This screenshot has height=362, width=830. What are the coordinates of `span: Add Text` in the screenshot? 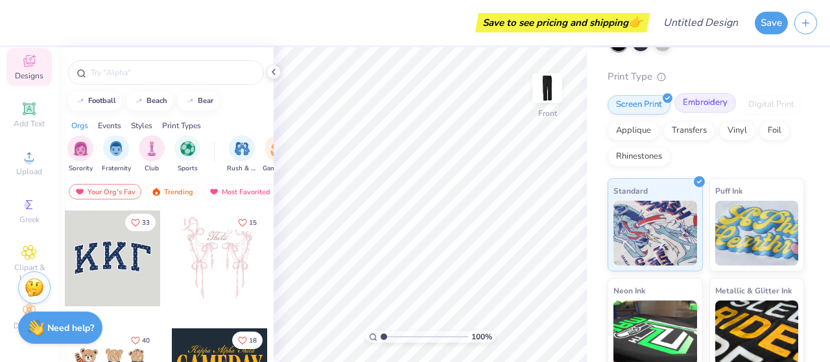 It's located at (29, 124).